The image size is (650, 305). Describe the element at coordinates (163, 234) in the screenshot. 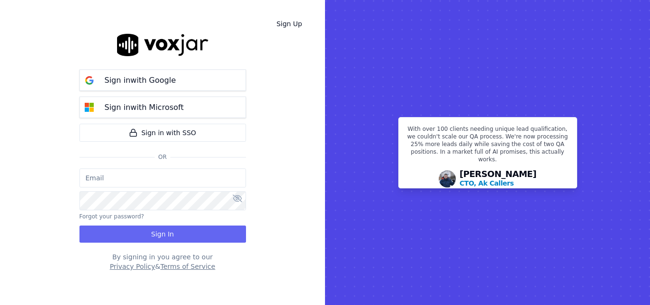

I see `button: Sign In` at that location.